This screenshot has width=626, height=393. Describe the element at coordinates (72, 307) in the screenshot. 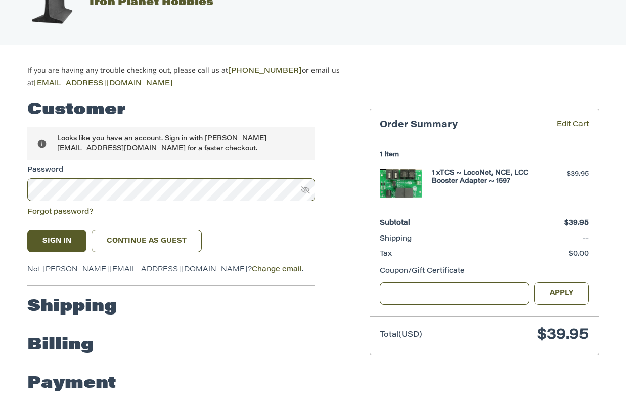

I see `h2: Shipping` at that location.